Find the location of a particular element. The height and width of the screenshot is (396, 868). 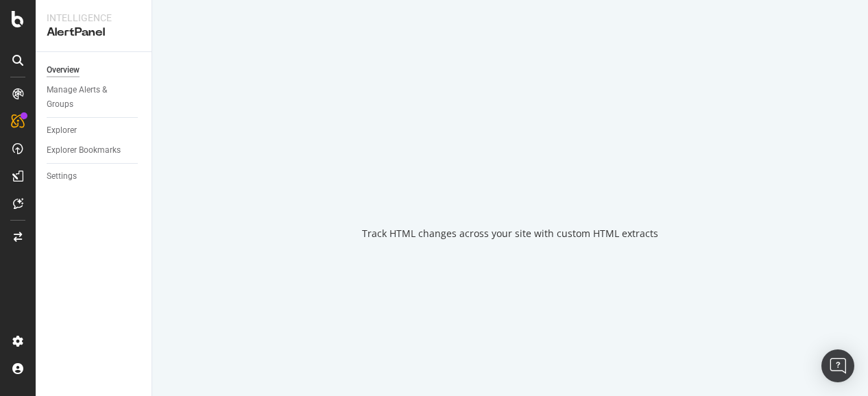

div: Overview is located at coordinates (63, 70).